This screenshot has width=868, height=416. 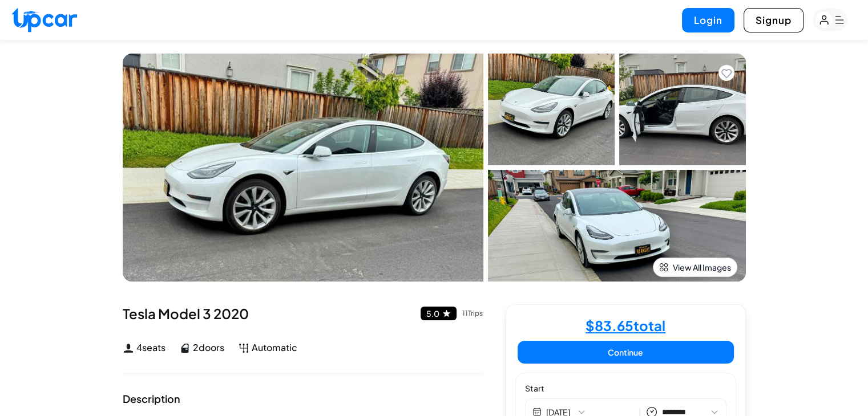 I want to click on img: Car Image 3, so click(x=617, y=226).